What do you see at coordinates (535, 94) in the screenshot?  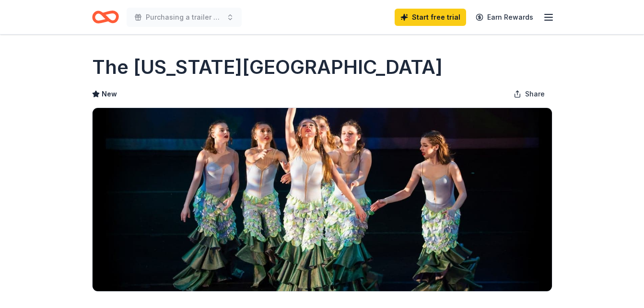 I see `span: Share` at bounding box center [535, 94].